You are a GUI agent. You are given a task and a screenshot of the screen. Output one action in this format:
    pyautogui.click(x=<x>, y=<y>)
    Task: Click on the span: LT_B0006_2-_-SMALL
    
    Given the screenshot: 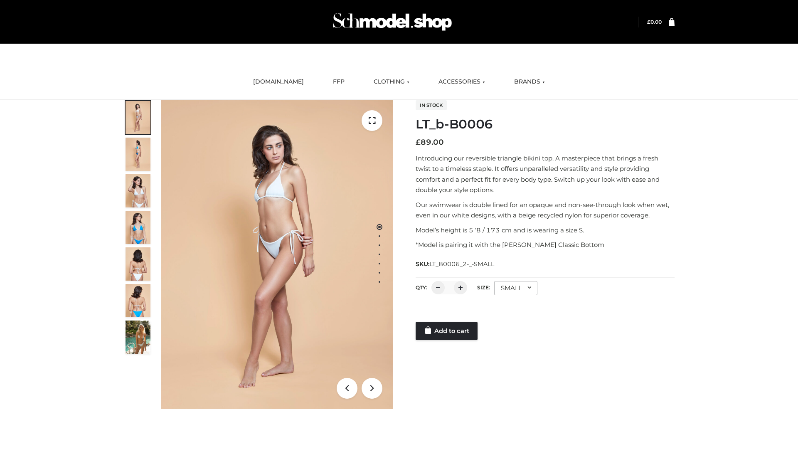 What is the action you would take?
    pyautogui.click(x=462, y=264)
    